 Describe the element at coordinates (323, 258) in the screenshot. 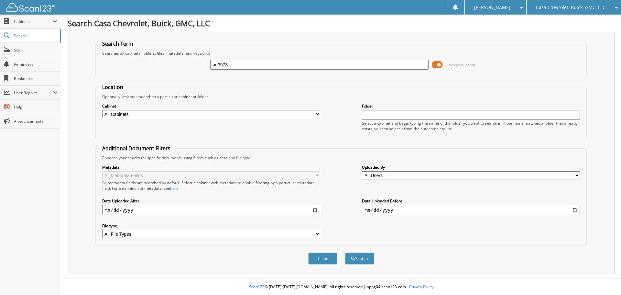

I see `button: Clear` at that location.